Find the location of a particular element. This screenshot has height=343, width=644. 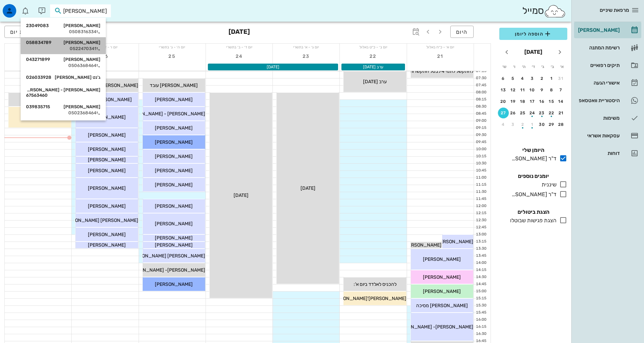

span: להתקשל לתמי 4 לבטל התקשרות is located at coordinates (441, 71).